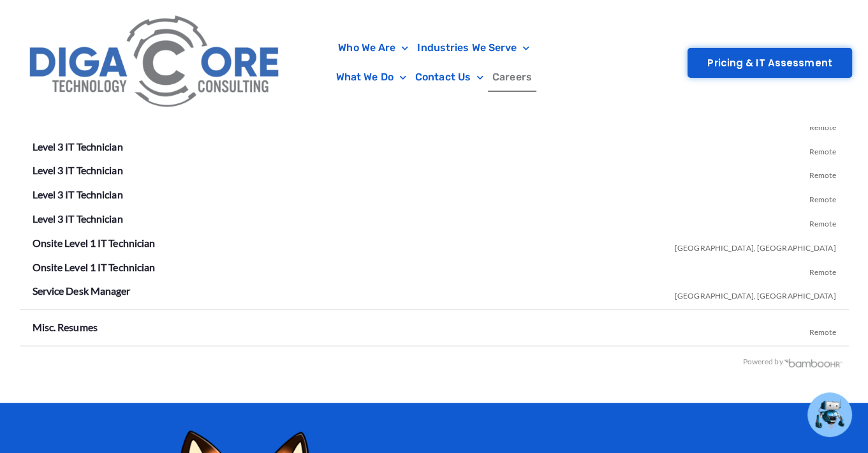  I want to click on a: Service Desk Manager, so click(82, 290).